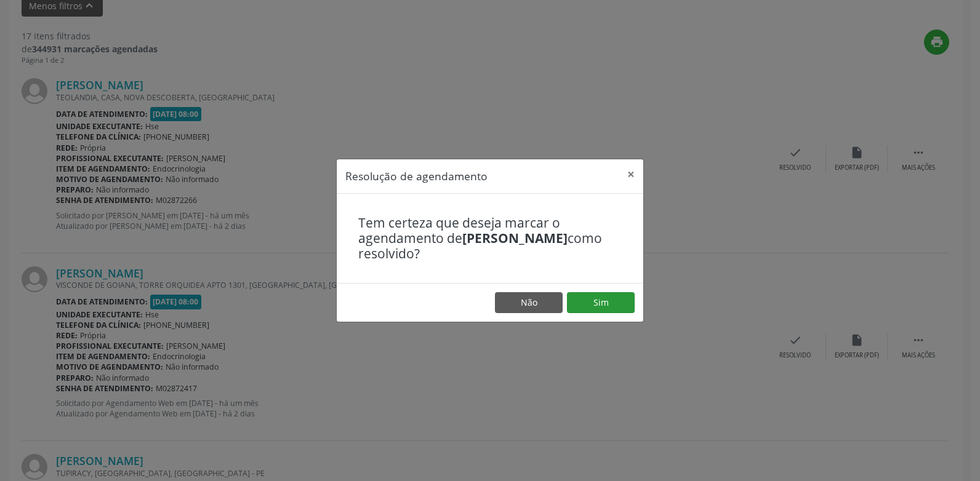 The height and width of the screenshot is (481, 980). What do you see at coordinates (529, 303) in the screenshot?
I see `button: Não` at bounding box center [529, 303].